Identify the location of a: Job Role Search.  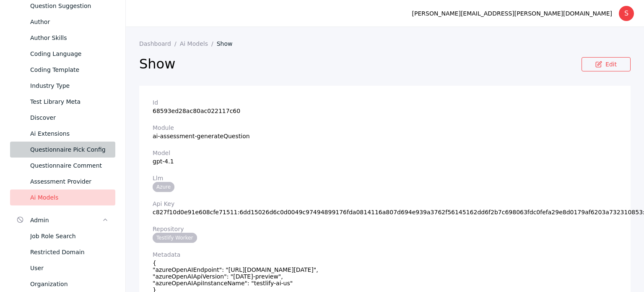
(63, 236).